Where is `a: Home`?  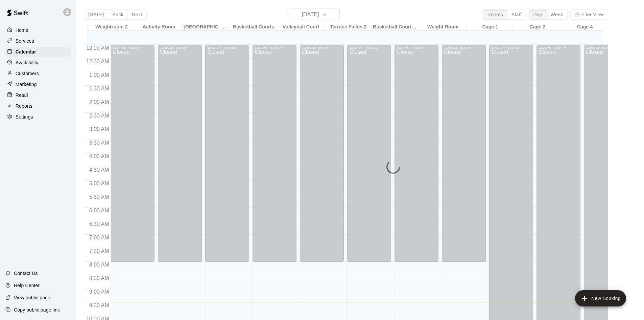
a: Home is located at coordinates (38, 30).